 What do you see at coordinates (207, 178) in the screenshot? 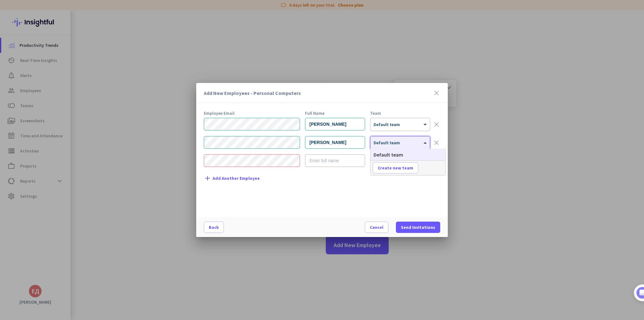
I see `i: add` at bounding box center [207, 178].